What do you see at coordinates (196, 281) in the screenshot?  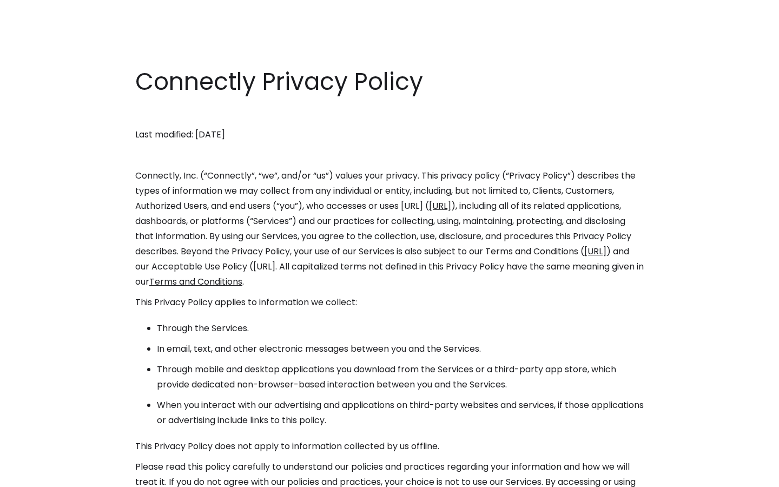 I see `a: Terms and Conditions` at bounding box center [196, 281].